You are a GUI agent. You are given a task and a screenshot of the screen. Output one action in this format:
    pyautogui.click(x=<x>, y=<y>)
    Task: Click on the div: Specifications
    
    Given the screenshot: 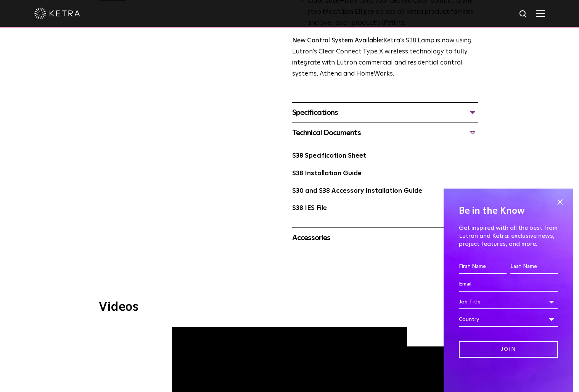 What is the action you would take?
    pyautogui.click(x=385, y=113)
    